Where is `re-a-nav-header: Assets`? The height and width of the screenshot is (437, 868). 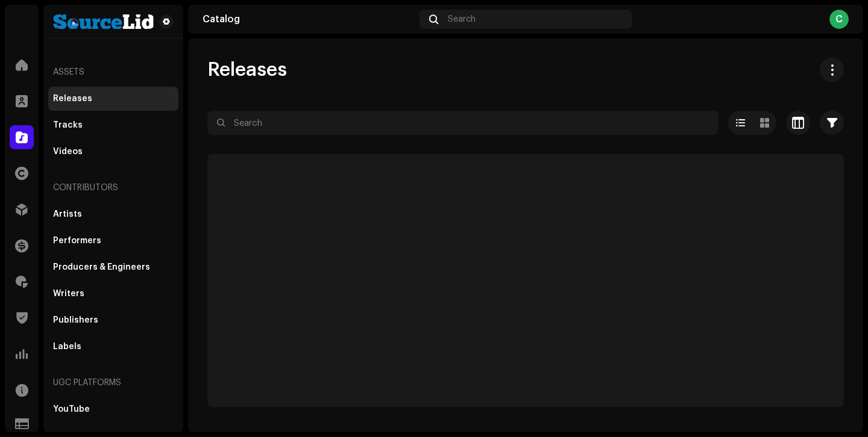
re-a-nav-header: Assets is located at coordinates (114, 73).